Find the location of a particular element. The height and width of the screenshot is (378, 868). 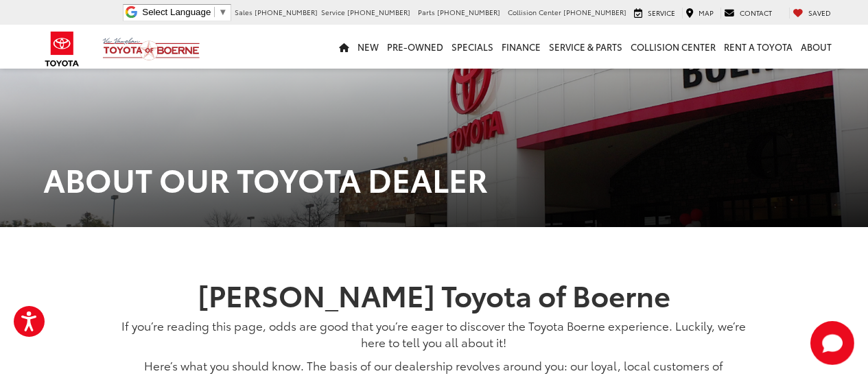

a: Service is located at coordinates (655, 13).